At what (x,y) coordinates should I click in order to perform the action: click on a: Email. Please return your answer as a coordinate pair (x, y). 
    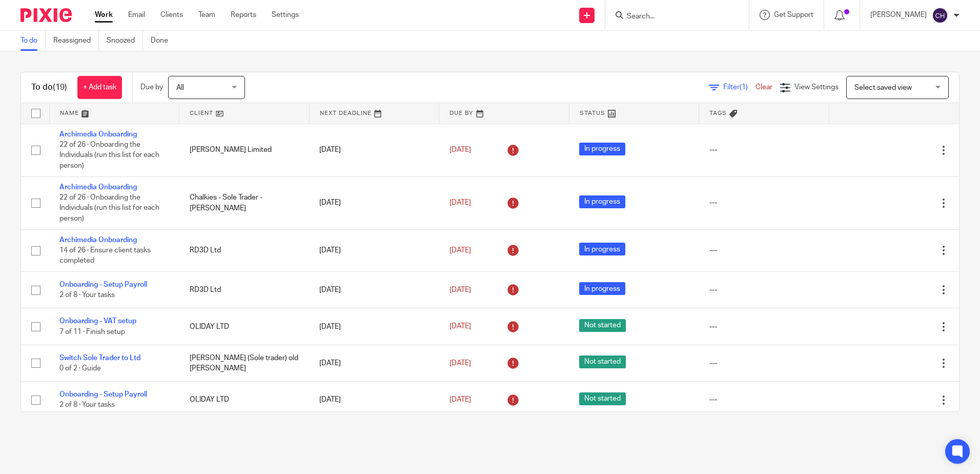
    Looking at the image, I should click on (136, 15).